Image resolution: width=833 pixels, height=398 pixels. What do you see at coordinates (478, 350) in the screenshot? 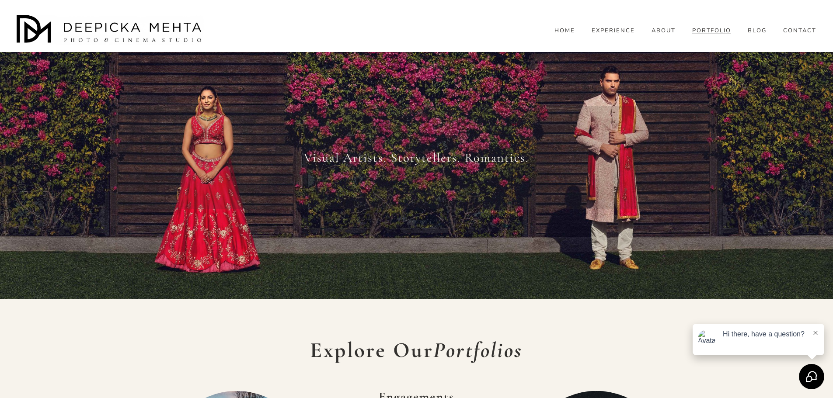
I see `em: Portfolios` at bounding box center [478, 350].